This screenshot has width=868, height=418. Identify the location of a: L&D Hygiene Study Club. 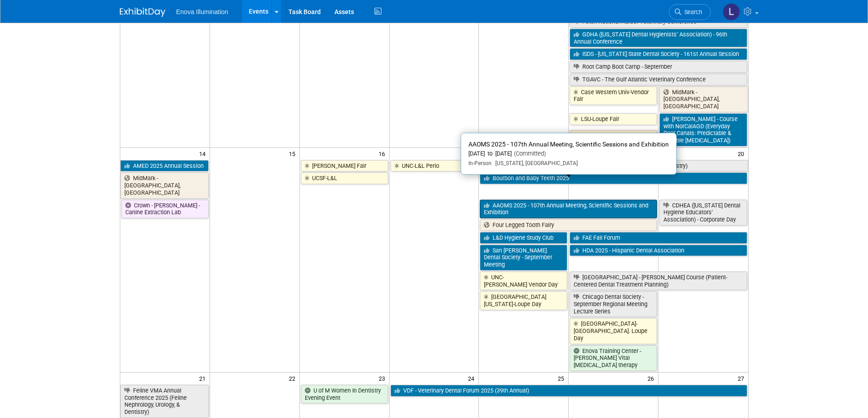
(524, 238).